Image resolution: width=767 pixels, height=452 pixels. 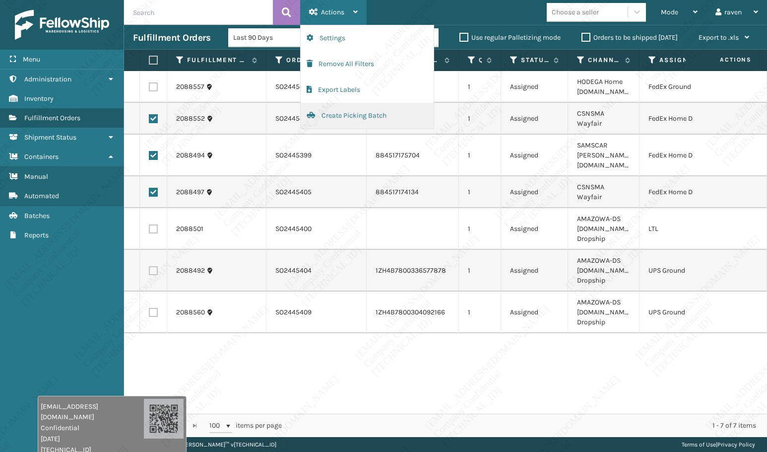 What do you see at coordinates (317, 192) in the screenshot?
I see `td: SO2445405` at bounding box center [317, 192].